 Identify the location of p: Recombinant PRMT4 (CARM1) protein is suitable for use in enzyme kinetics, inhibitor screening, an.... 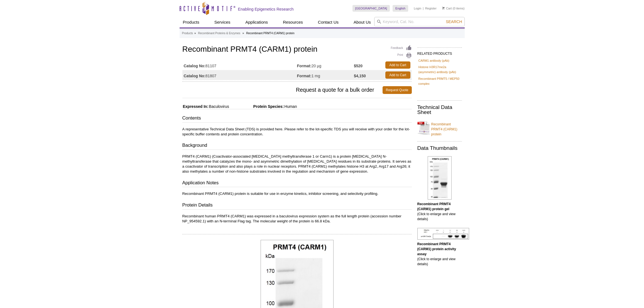
(297, 194).